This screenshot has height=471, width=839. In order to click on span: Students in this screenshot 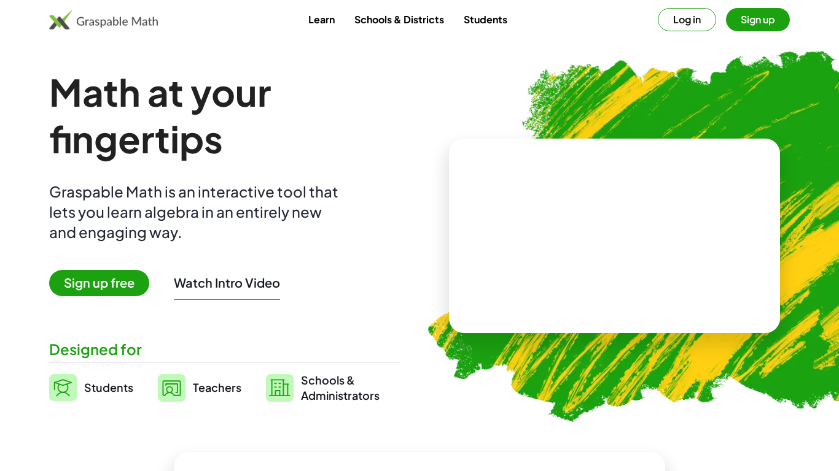, I will do `click(109, 387)`.